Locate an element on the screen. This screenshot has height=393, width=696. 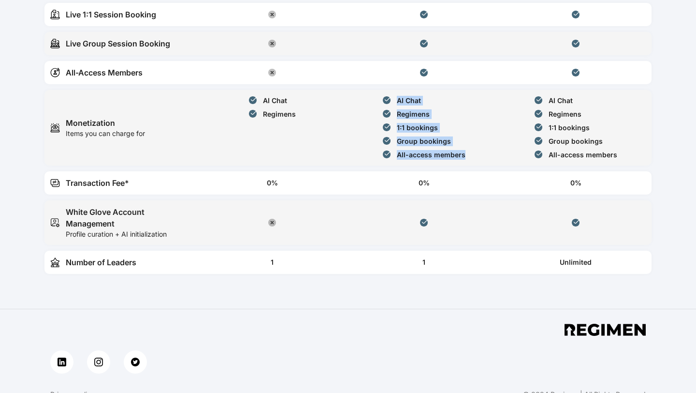
div: All-Access Members is located at coordinates (104, 73).